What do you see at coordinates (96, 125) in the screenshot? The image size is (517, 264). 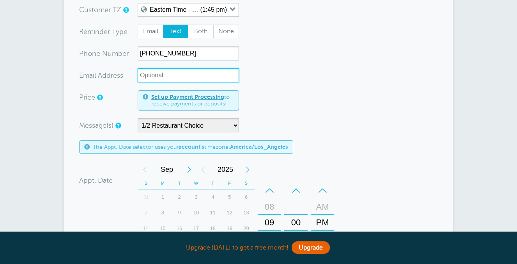 I see `label: Message(s)` at bounding box center [96, 125].